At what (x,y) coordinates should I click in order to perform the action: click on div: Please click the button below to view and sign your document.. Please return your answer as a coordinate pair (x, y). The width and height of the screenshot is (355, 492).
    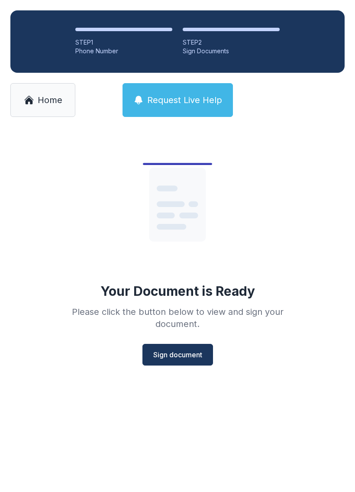
    Looking at the image, I should click on (178, 318).